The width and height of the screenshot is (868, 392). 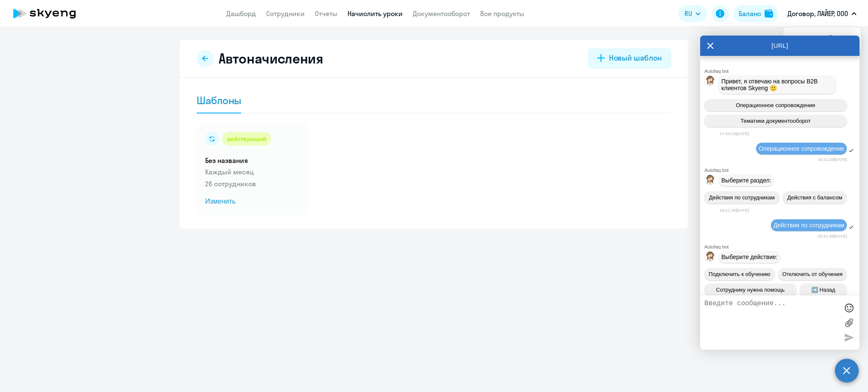 I want to click on button: Тематики документооборот, so click(x=776, y=121).